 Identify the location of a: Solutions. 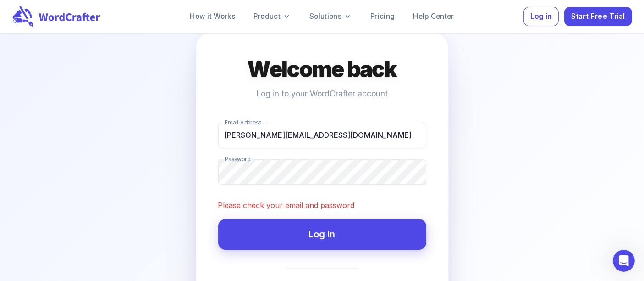
(331, 16).